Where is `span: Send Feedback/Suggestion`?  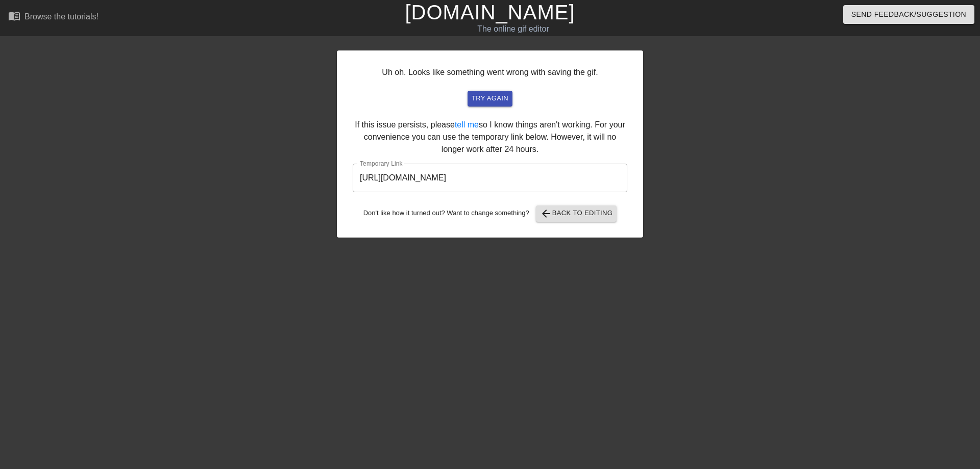 span: Send Feedback/Suggestion is located at coordinates (908, 14).